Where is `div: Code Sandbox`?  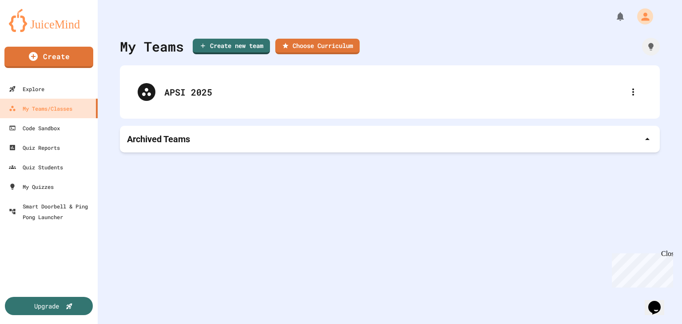
div: Code Sandbox is located at coordinates (34, 128).